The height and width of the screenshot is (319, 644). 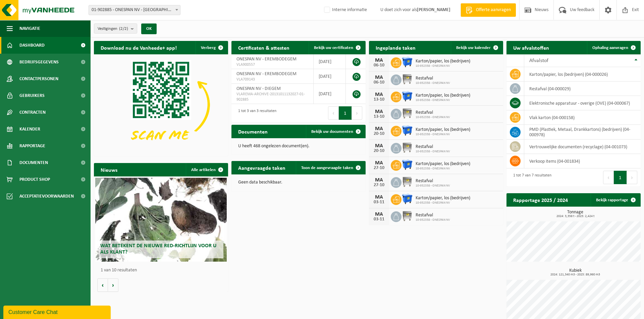 What do you see at coordinates (208, 48) in the screenshot?
I see `span: Verberg` at bounding box center [208, 48].